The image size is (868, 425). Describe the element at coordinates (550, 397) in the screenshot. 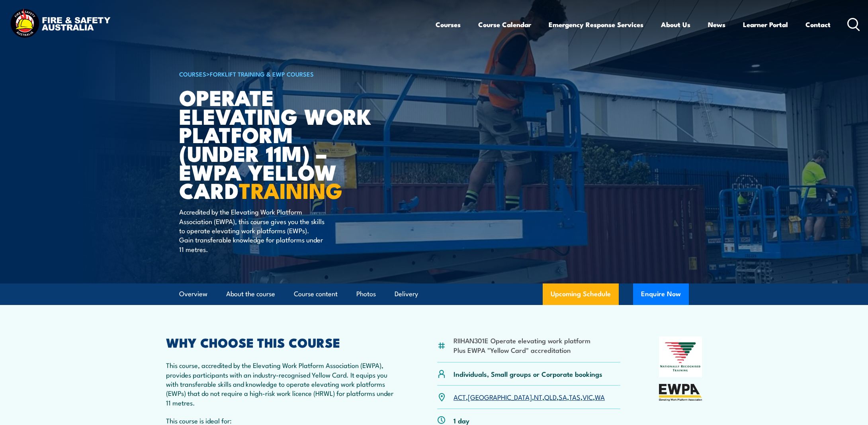

I see `a: QLD` at that location.